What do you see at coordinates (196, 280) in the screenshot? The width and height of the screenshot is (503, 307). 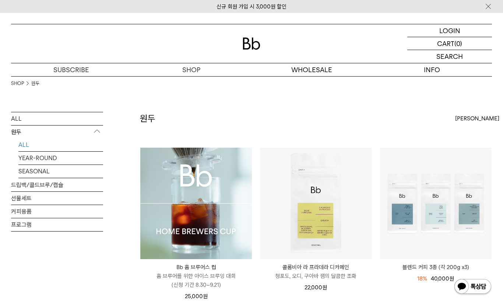 I see `p: 홈 브루어를 위한 아이스 브루잉 대회 (신청 기간 8.30~9.21)` at bounding box center [196, 280].